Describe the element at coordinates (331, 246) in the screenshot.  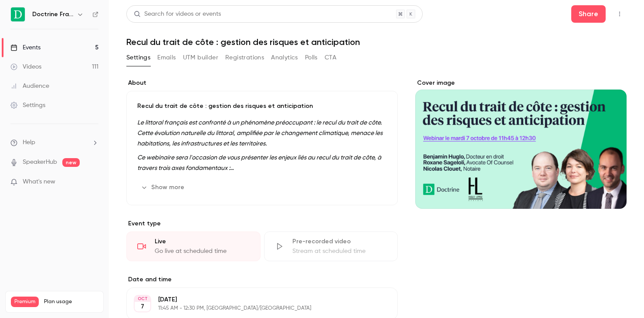
I see `div: Pre-recorded videoStream at scheduled time` at that location.